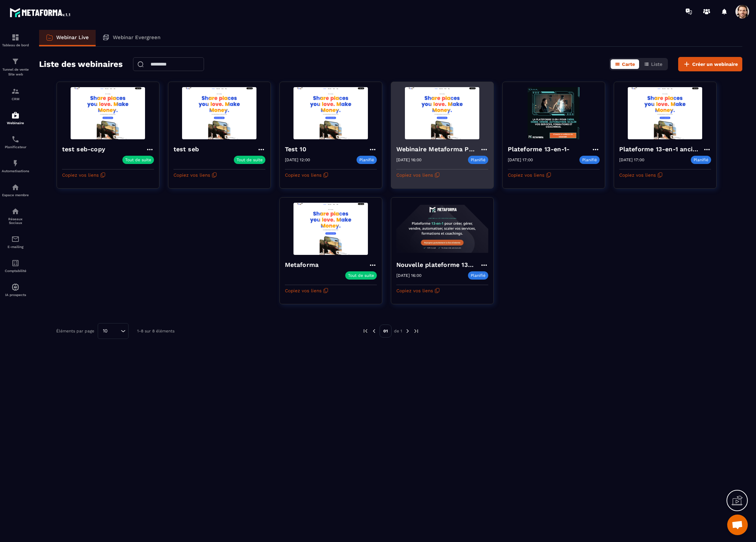 The width and height of the screenshot is (756, 542). I want to click on p: Comptabilité, so click(15, 270).